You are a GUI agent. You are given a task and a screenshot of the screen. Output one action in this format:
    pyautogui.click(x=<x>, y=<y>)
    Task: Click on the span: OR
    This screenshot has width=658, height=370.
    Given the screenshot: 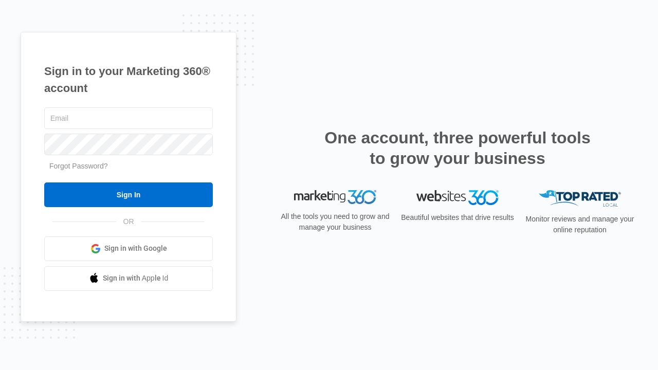 What is the action you would take?
    pyautogui.click(x=128, y=221)
    